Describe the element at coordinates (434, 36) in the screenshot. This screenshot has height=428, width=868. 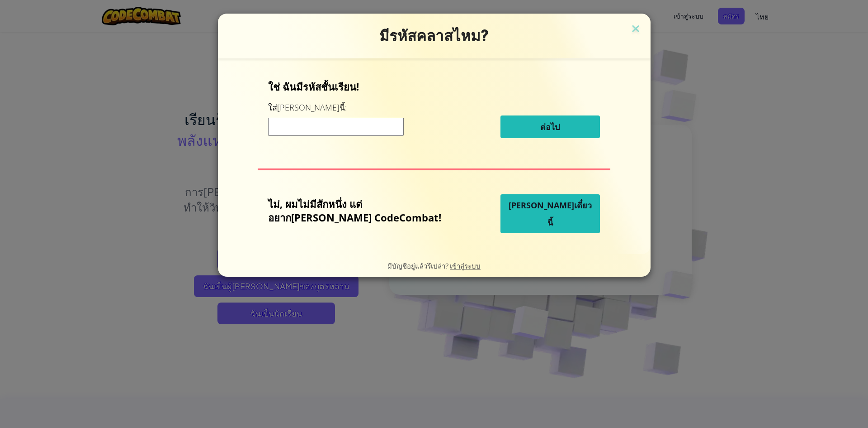
I see `span: มีรหัสคลาสไหม?` at that location.